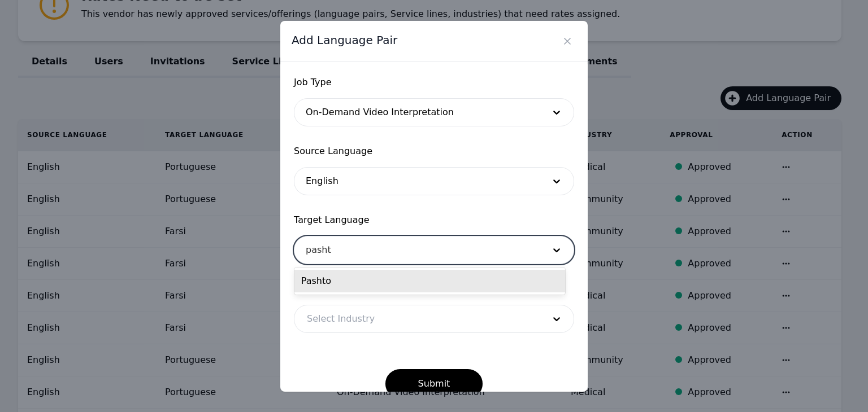 This screenshot has width=868, height=412. Describe the element at coordinates (344, 40) in the screenshot. I see `span: Add Language Pair` at that location.